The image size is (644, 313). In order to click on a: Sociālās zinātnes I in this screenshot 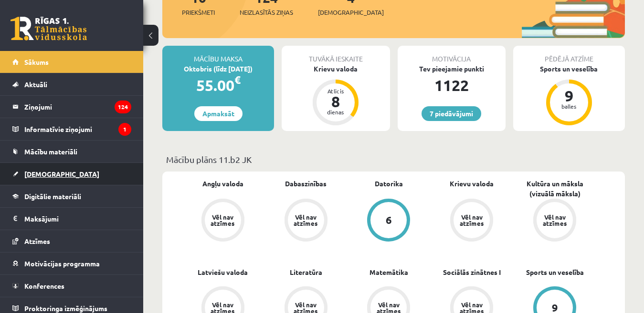, I will do `click(471, 272)`.